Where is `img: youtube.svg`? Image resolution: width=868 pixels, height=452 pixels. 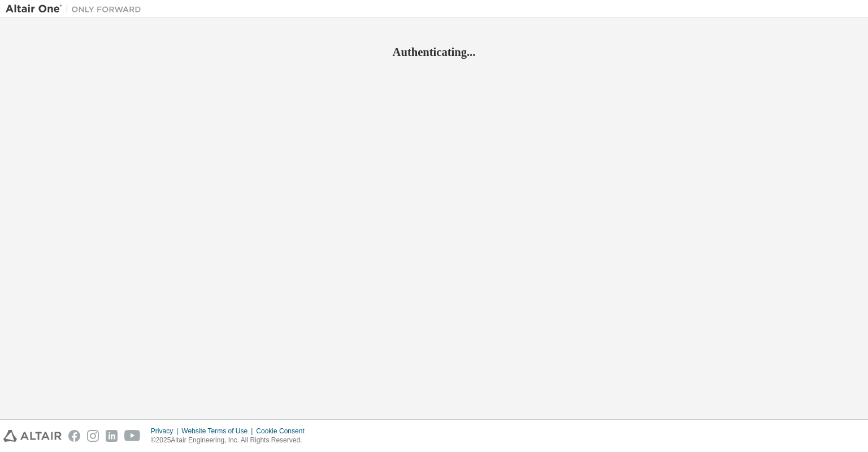
img: youtube.svg is located at coordinates (132, 436).